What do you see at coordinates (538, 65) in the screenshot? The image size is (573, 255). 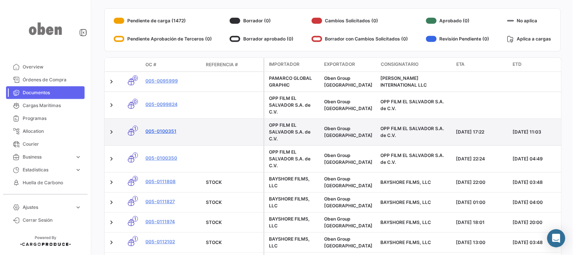 I see `datatable-header-cell: ETD` at bounding box center [538, 65].